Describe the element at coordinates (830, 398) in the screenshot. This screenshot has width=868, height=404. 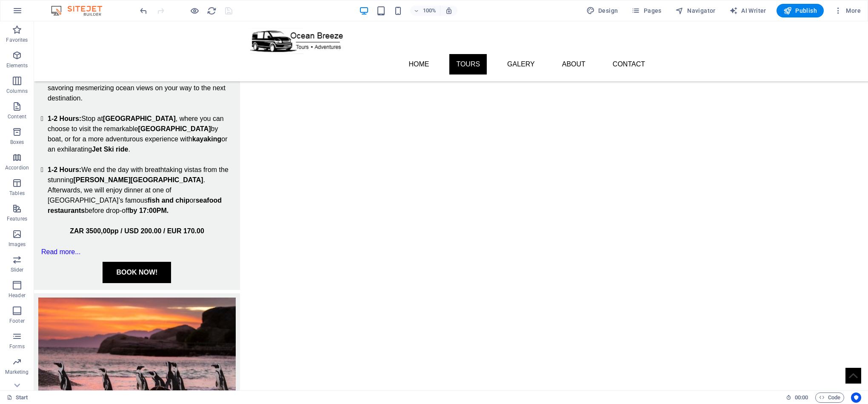
I see `span: Code` at that location.